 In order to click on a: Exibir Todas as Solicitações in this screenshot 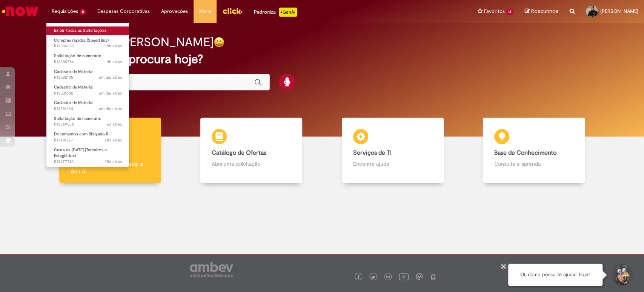, I will do `click(88, 31)`.